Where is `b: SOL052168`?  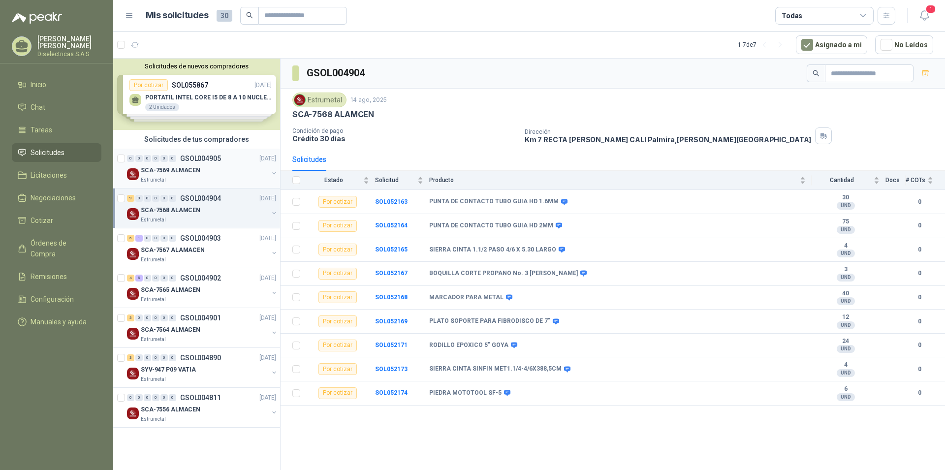
b: SOL052168 is located at coordinates (391, 297).